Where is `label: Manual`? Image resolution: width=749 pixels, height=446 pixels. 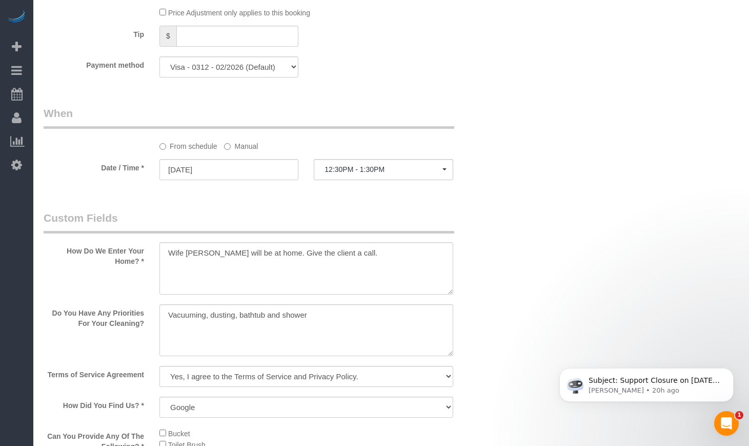
label: Manual is located at coordinates (241, 144).